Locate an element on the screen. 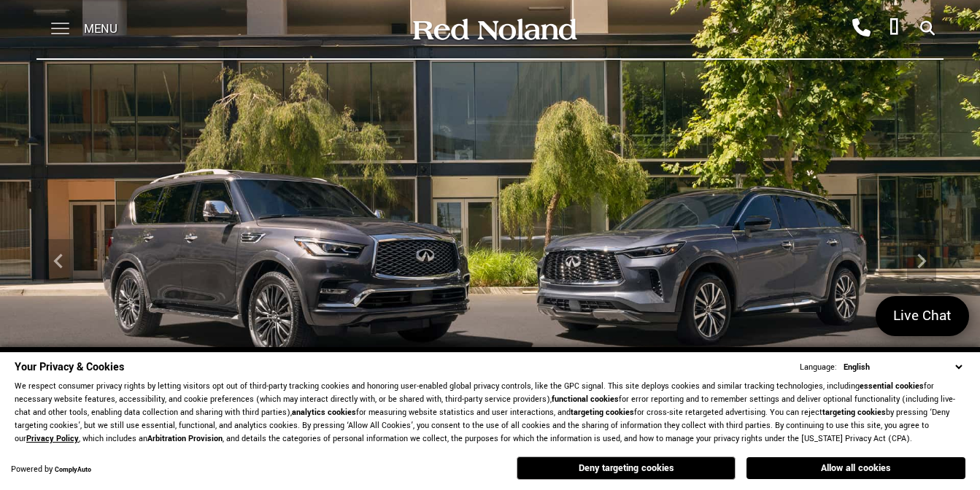 The width and height of the screenshot is (980, 490). a: Live Chat is located at coordinates (923, 316).